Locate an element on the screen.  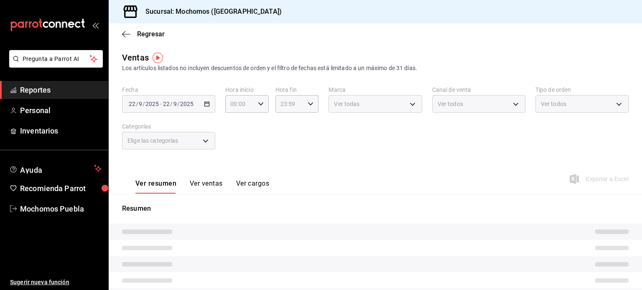
label: Categorías is located at coordinates (168, 127).